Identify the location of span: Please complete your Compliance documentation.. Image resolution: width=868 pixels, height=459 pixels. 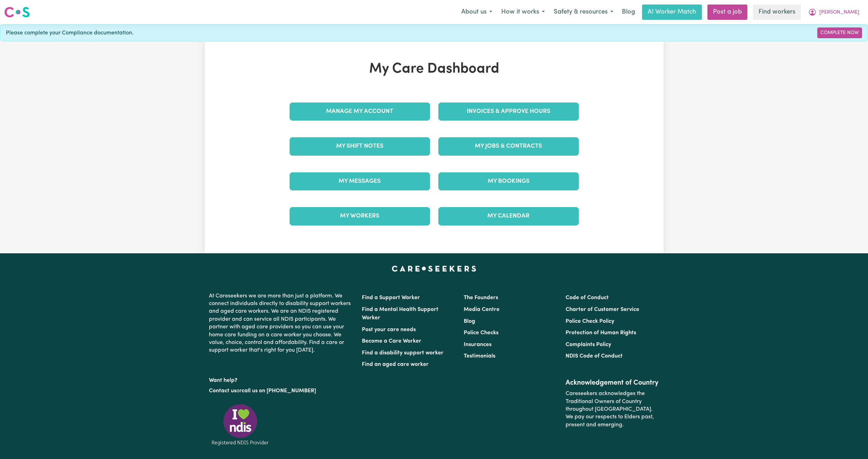
(69, 33).